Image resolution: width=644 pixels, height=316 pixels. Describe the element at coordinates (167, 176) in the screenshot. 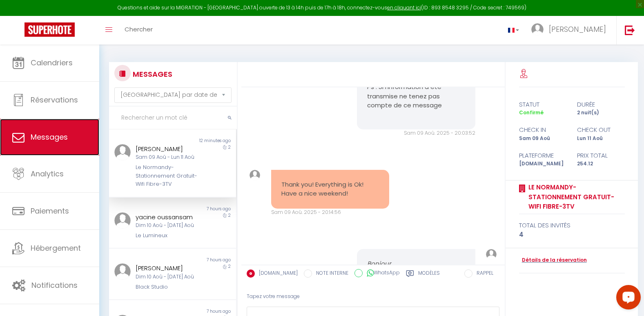

I see `div: Le Normandy-Stationnement Gratuit-Wifi Fibre-3TV` at that location.